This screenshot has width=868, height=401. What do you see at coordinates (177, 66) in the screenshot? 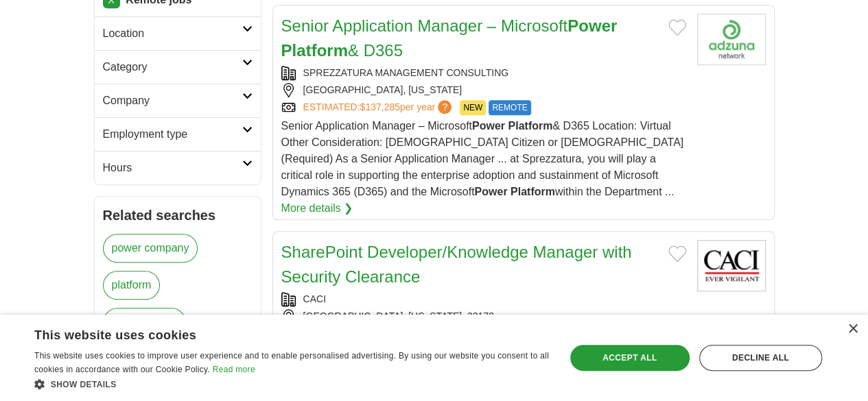
I see `a: Category` at bounding box center [177, 66].